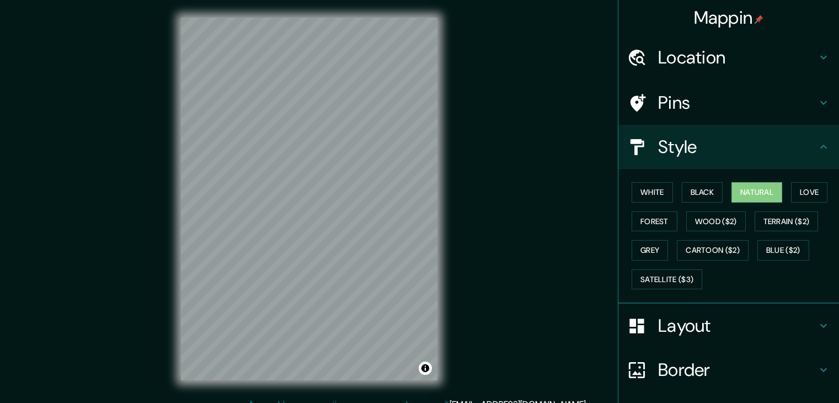 This screenshot has width=839, height=403. I want to click on button: White, so click(652, 192).